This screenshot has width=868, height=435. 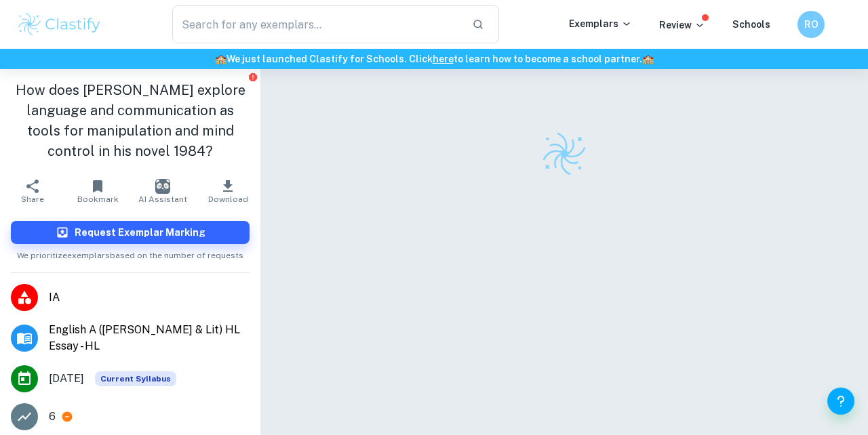 What do you see at coordinates (98, 199) in the screenshot?
I see `span: Bookmark` at bounding box center [98, 199].